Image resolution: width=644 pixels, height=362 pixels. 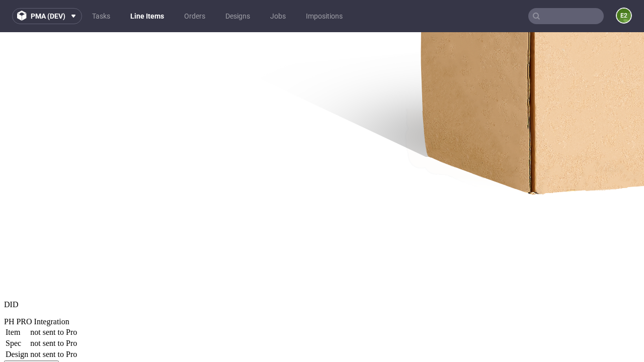 What do you see at coordinates (32, 333) in the screenshot?
I see `button: Send to PH Pro` at bounding box center [32, 333].